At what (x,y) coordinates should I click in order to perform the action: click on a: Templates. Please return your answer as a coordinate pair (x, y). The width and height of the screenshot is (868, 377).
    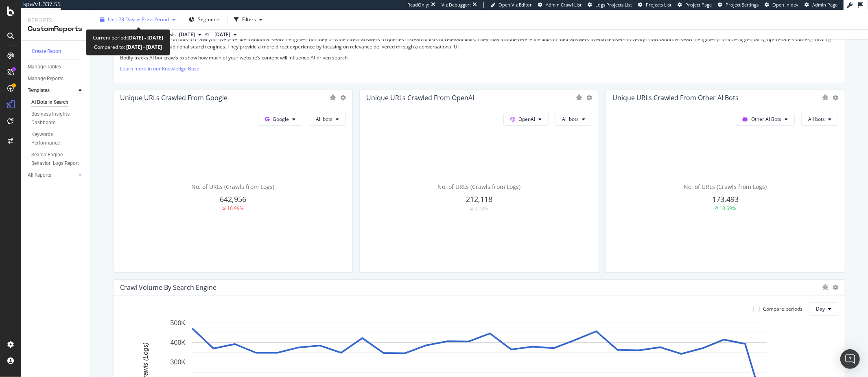
    Looking at the image, I should click on (52, 90).